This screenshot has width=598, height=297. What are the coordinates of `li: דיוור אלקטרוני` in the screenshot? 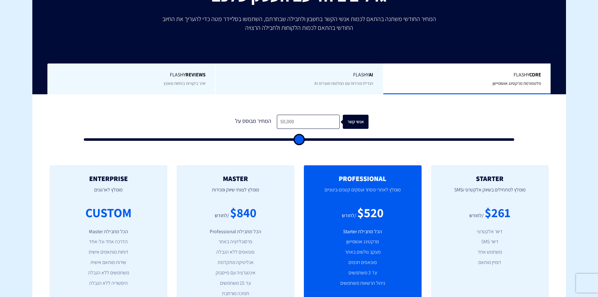 It's located at (490, 231).